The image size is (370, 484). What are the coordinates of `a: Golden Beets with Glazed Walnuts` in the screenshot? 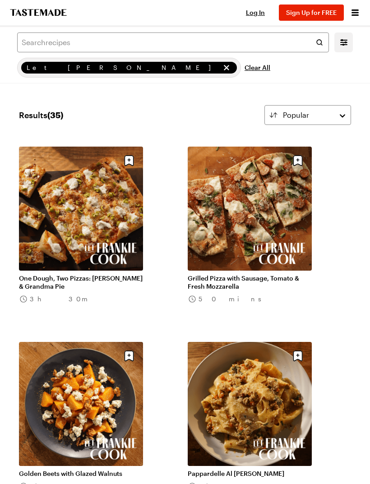 It's located at (81, 474).